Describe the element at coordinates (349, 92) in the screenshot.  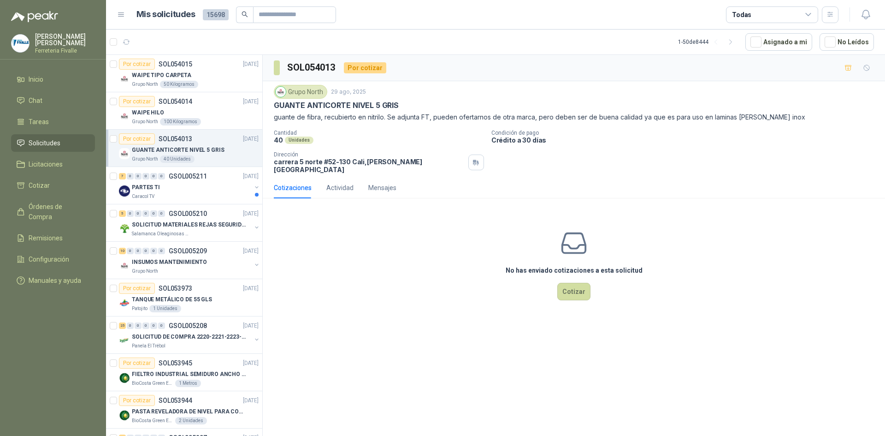
I see `p: 29 ago, 2025` at that location.